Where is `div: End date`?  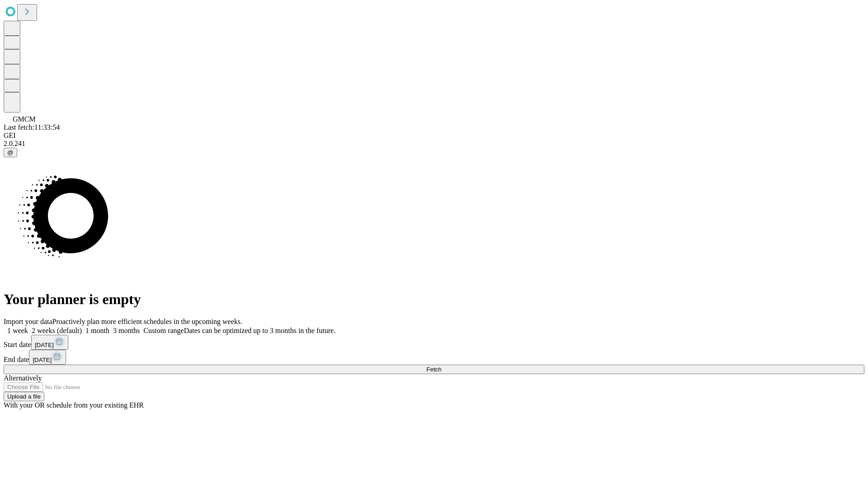 div: End date is located at coordinates (434, 357).